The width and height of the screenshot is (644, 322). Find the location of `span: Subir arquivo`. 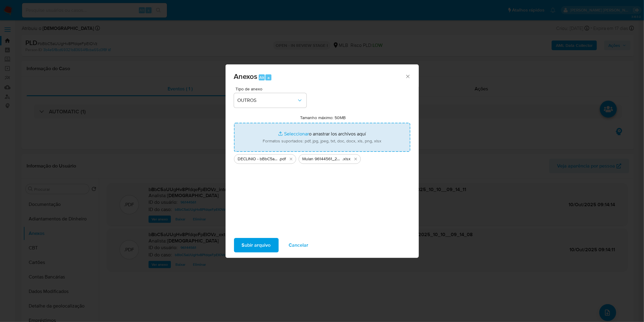

span: Subir arquivo is located at coordinates (256, 245).